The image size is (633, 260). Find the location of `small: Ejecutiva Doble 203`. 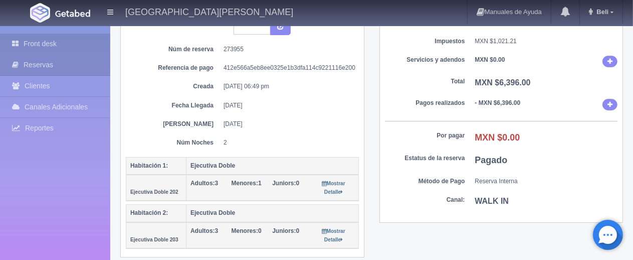

small: Ejecutiva Doble 203 is located at coordinates (154, 239).